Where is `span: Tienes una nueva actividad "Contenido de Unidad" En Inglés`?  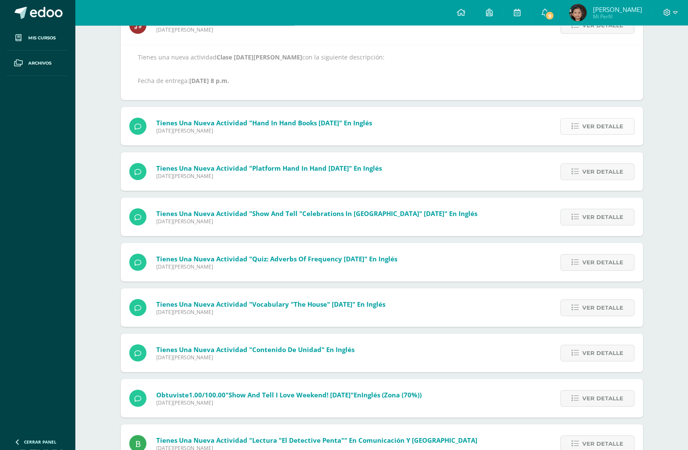 span: Tienes una nueva actividad "Contenido de Unidad" En Inglés is located at coordinates (255, 350).